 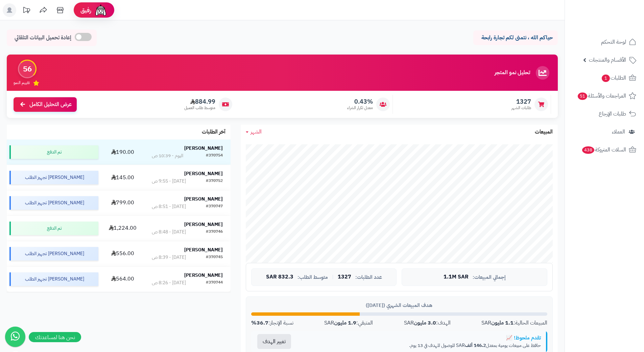 I want to click on td: 190.00, so click(x=123, y=152).